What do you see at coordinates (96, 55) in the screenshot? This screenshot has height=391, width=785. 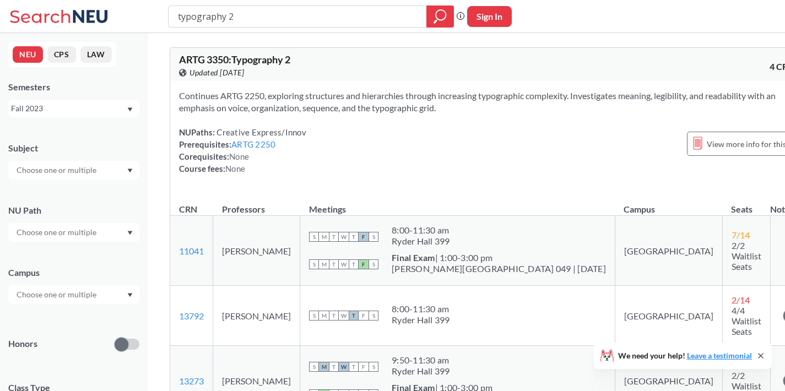 I see `button: LAW` at bounding box center [96, 55].